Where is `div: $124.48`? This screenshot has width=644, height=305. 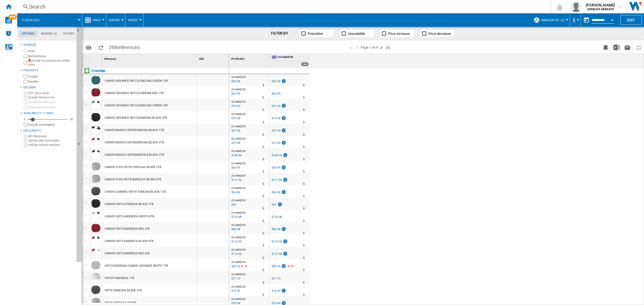 div: $124.48 is located at coordinates (276, 217).